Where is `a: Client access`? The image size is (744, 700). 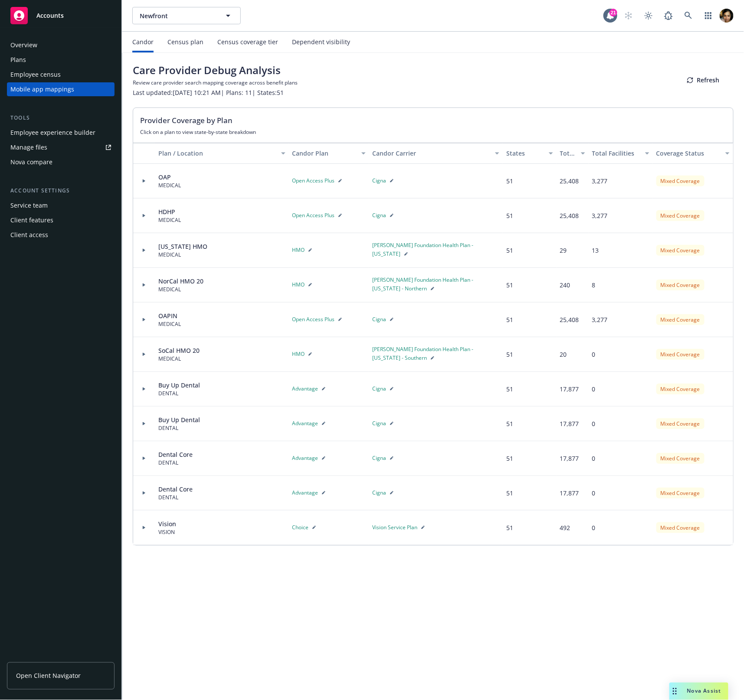 a: Client access is located at coordinates (61, 235).